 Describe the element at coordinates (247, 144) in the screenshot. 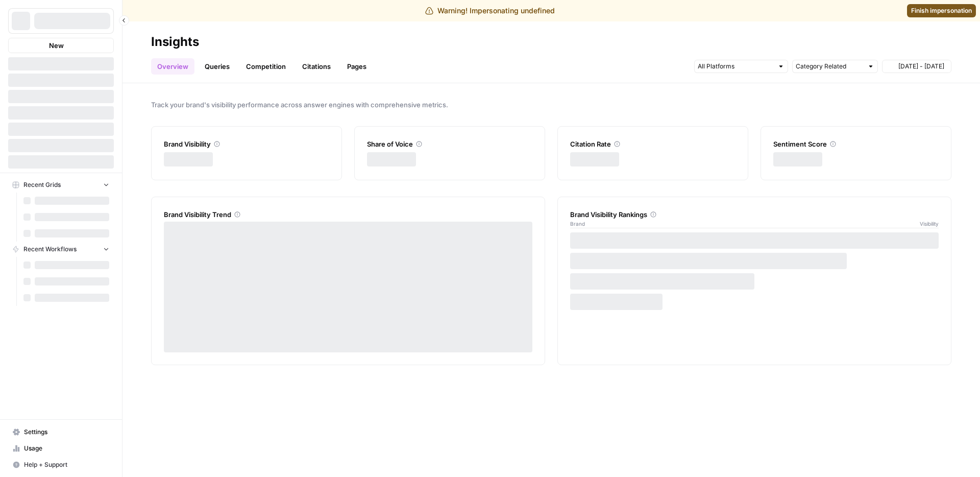

I see `div: Brand Visibility` at that location.